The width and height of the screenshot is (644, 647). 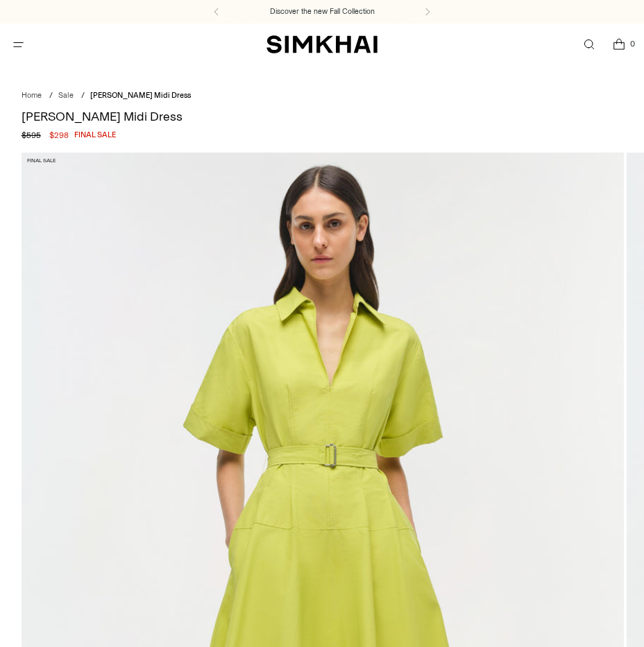 What do you see at coordinates (59, 135) in the screenshot?
I see `span: $298` at bounding box center [59, 135].